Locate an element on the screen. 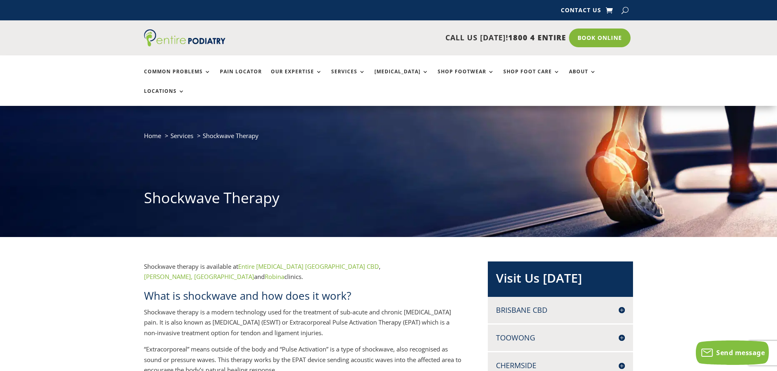 This screenshot has width=777, height=371. a: Book Online is located at coordinates (599, 38).